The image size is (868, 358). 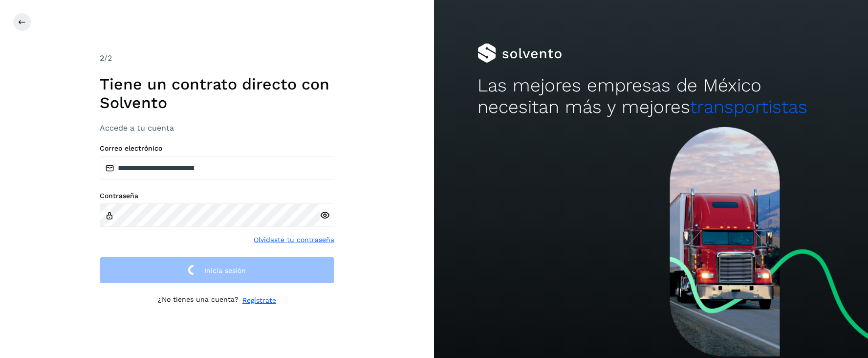 I want to click on h3: Accede a tu cuenta, so click(x=217, y=128).